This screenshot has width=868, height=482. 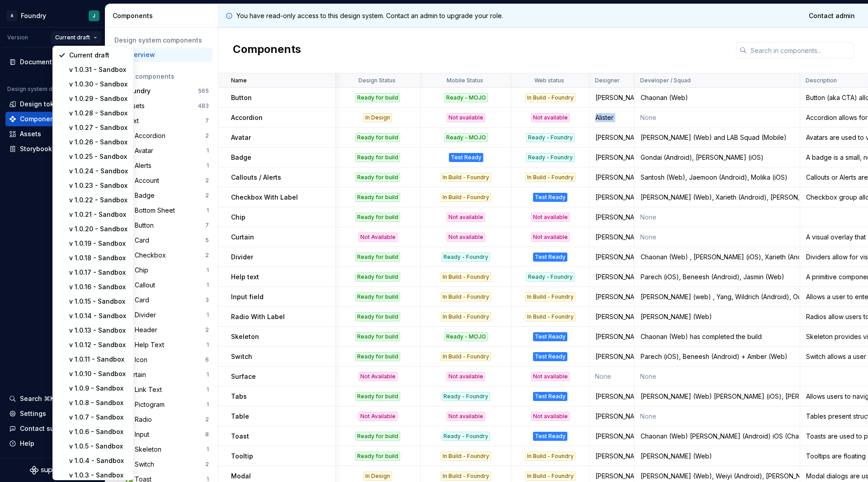 I want to click on div: v 1.0.8 - Sandbox, so click(x=98, y=403).